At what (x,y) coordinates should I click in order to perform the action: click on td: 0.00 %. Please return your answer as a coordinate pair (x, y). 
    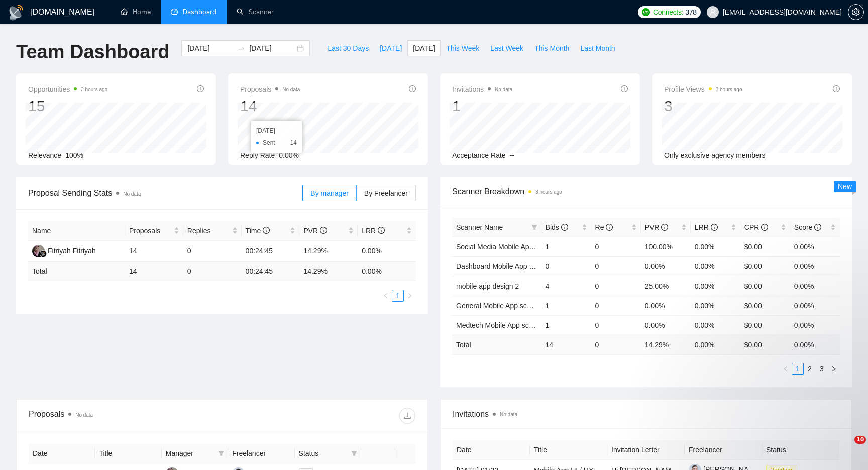
    Looking at the image, I should click on (716, 344).